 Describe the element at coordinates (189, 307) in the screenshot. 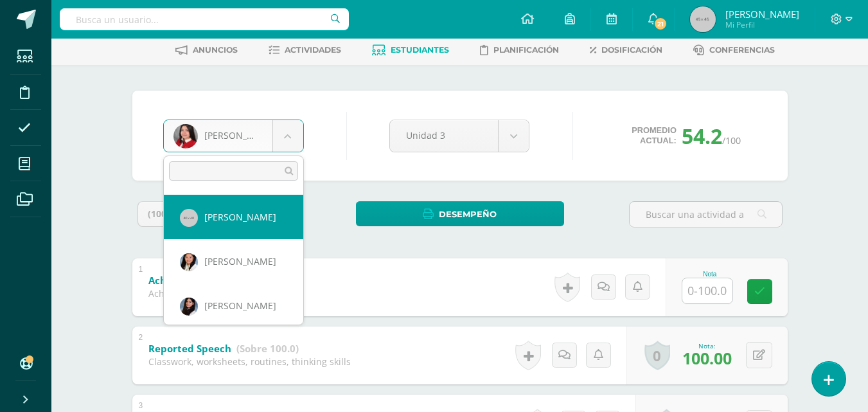

I see `img: 29ef9a7f2ebc37ff2df4ed4a3ffe8712.png` at that location.